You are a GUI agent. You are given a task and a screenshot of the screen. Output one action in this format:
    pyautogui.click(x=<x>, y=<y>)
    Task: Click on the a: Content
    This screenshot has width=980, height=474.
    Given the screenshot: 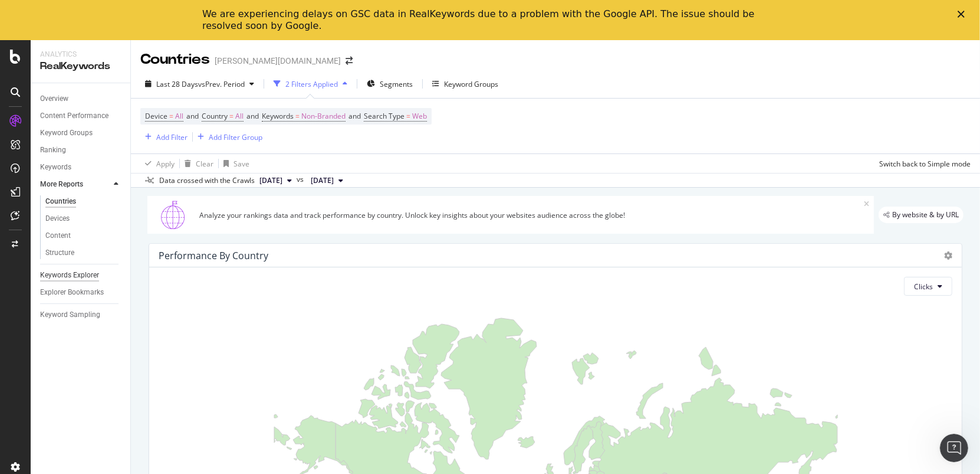 What is the action you would take?
    pyautogui.click(x=84, y=235)
    